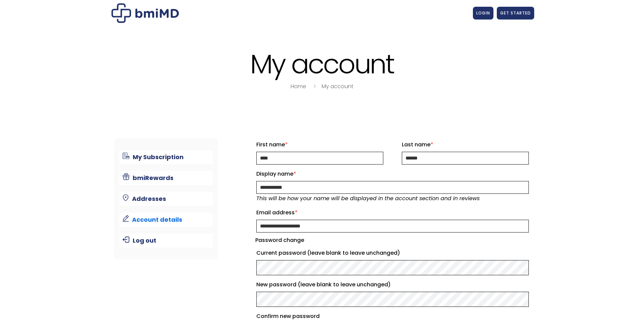  I want to click on a: Addresses, so click(166, 199).